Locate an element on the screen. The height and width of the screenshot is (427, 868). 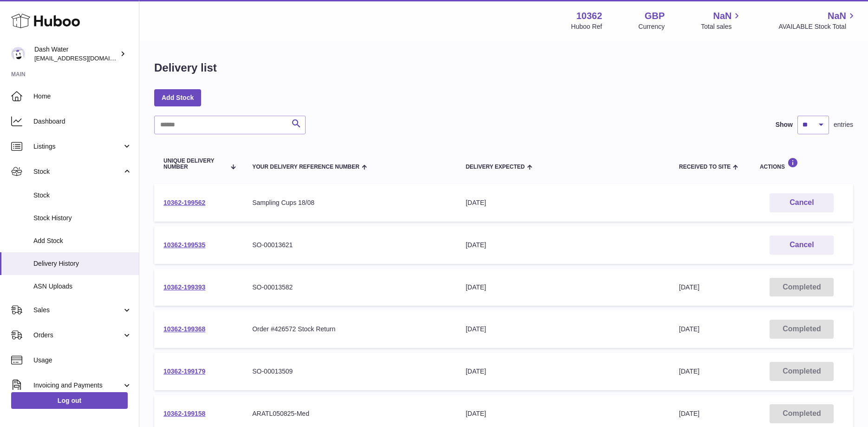
a: Add Stock is located at coordinates (177, 98).